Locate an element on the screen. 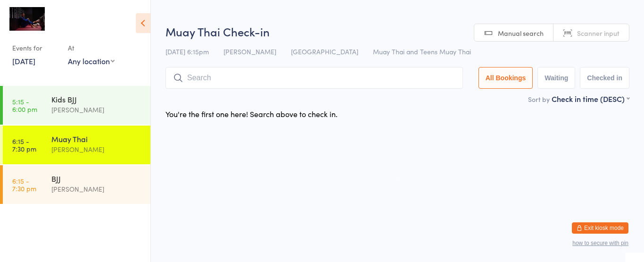 The height and width of the screenshot is (262, 644). div: Check in time (DESC) is located at coordinates (591, 99).